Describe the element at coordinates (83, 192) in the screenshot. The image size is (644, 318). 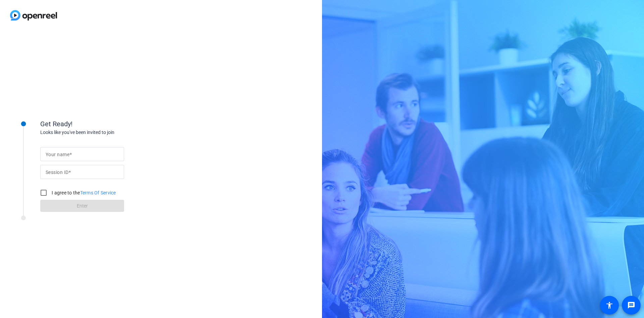
I see `label: I agree to the` at that location.